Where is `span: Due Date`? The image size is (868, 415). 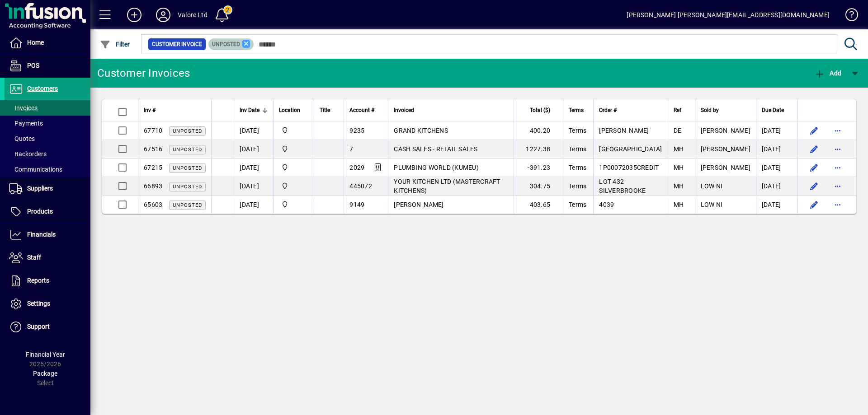
span: Due Date is located at coordinates (773, 110).